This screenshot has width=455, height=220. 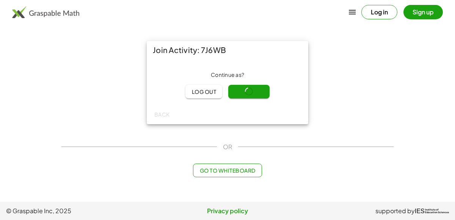 What do you see at coordinates (227, 211) in the screenshot?
I see `a: Privacy policy` at bounding box center [227, 211].